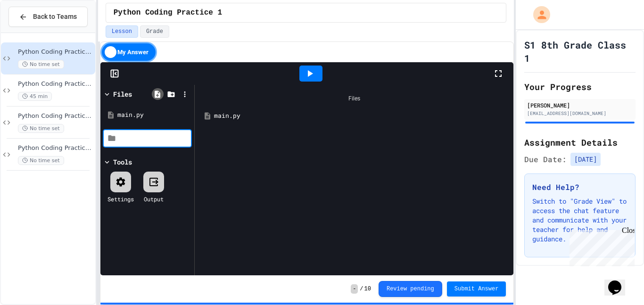 Image resolution: width=644 pixels, height=305 pixels. What do you see at coordinates (34, 31) in the screenshot?
I see `div: Chat with us now!Close` at bounding box center [34, 31].